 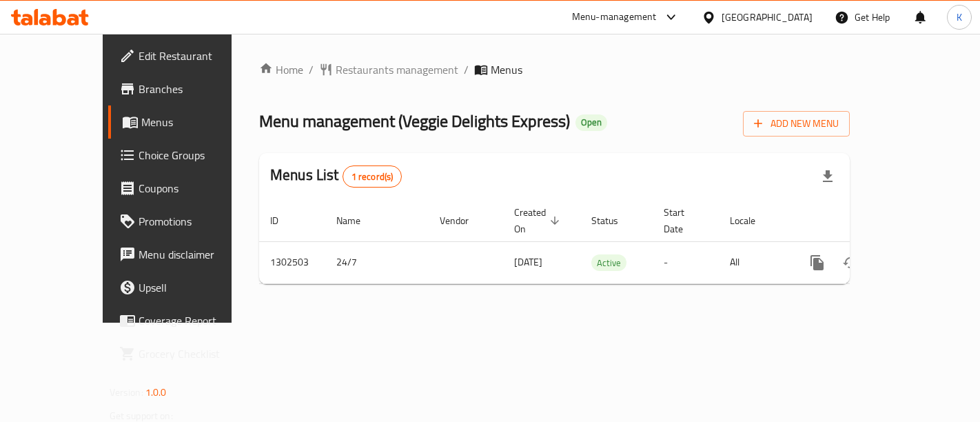 I want to click on span: ID, so click(x=283, y=220).